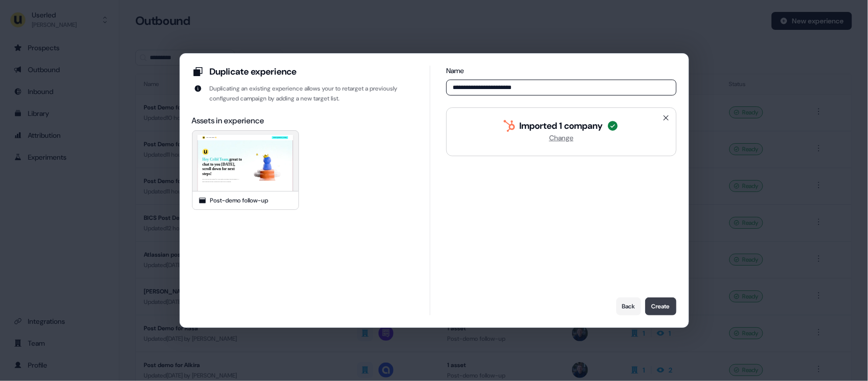 This screenshot has width=868, height=381. I want to click on div: Post-demo follow-up, so click(239, 201).